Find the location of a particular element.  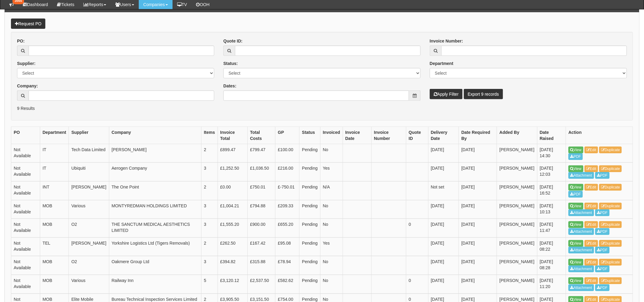

td: 2 is located at coordinates (209, 247).